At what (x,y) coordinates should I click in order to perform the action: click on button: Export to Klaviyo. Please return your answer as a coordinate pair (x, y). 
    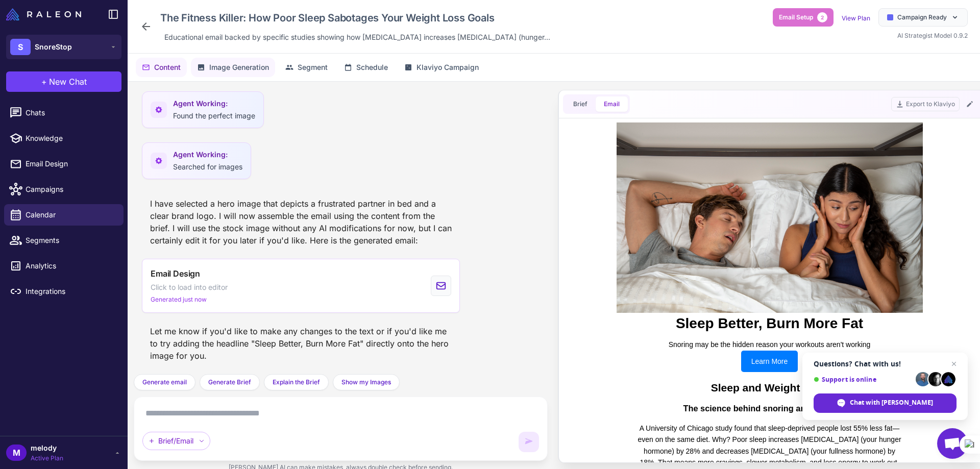
    Looking at the image, I should click on (925, 104).